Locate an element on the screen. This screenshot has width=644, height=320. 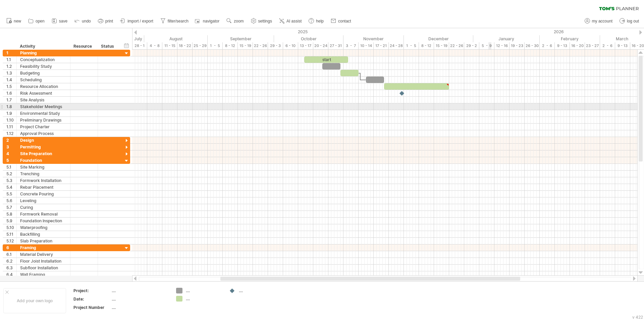
div: Status is located at coordinates (108, 46).